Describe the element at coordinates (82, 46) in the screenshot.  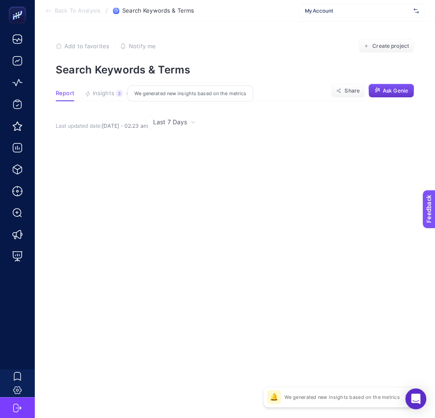
I see `button: Add to favorites` at that location.